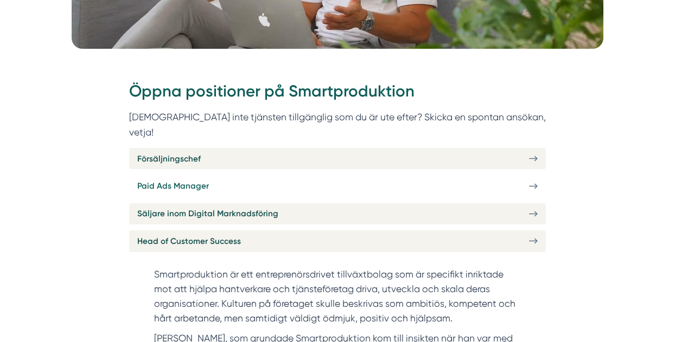 This screenshot has height=342, width=675. Describe the element at coordinates (189, 241) in the screenshot. I see `span: Head of Customer Success` at that location.